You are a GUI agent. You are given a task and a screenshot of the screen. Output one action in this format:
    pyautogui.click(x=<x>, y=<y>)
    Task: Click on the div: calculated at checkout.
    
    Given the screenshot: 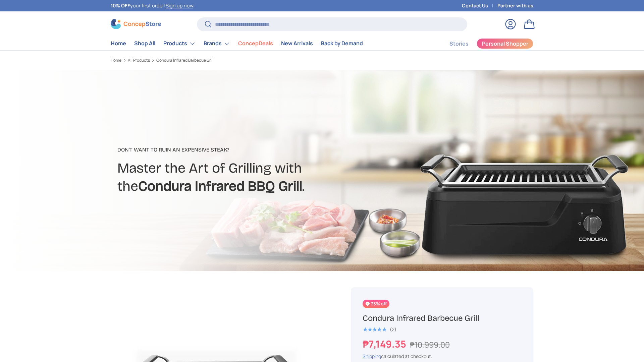 What is the action you would take?
    pyautogui.click(x=442, y=356)
    